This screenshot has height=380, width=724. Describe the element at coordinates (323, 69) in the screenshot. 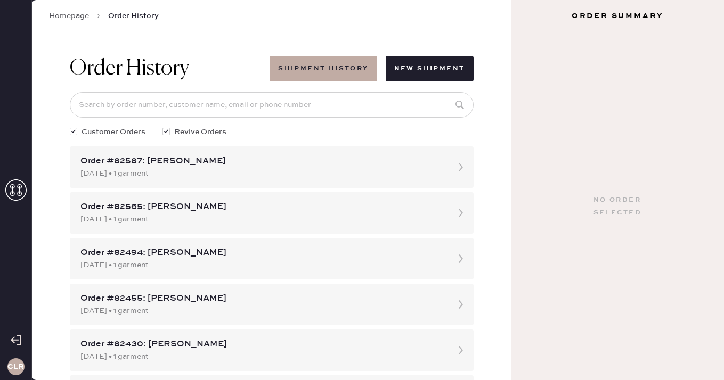

I see `button: Shipment History` at that location.